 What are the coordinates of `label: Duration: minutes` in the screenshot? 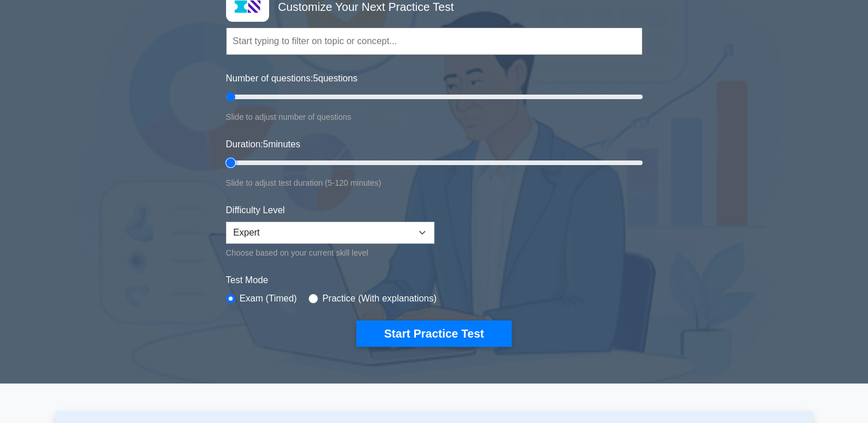 It's located at (263, 145).